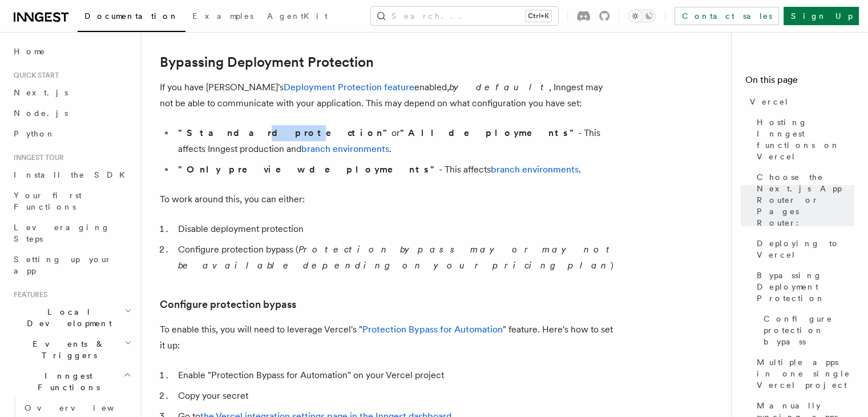  What do you see at coordinates (34, 133) in the screenshot?
I see `span: Python` at bounding box center [34, 133].